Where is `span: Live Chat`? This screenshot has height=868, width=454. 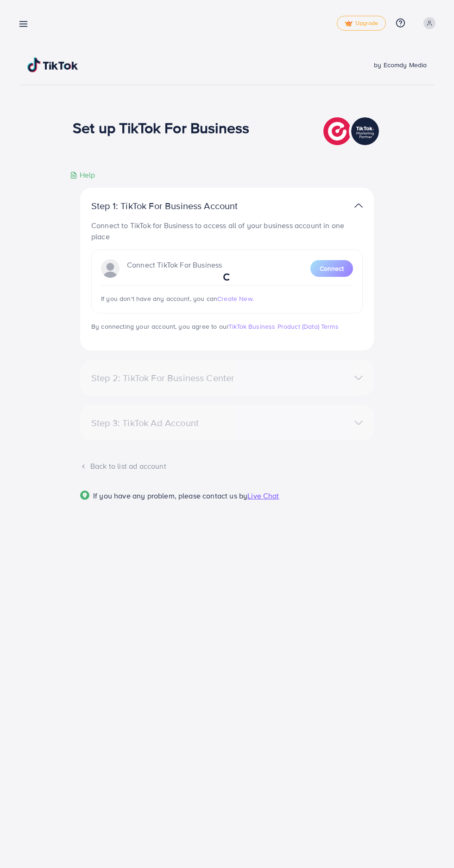 span: Live Chat is located at coordinates (263, 496).